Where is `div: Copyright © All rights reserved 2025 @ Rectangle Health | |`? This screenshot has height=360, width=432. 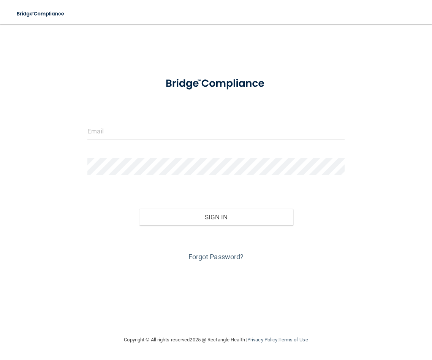 div: Copyright © All rights reserved 2025 @ Rectangle Health | | is located at coordinates (216, 340).